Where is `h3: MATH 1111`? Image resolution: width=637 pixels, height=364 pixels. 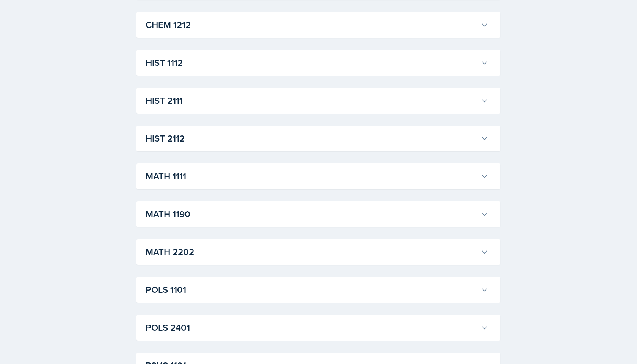 h3: MATH 1111 is located at coordinates (312, 176).